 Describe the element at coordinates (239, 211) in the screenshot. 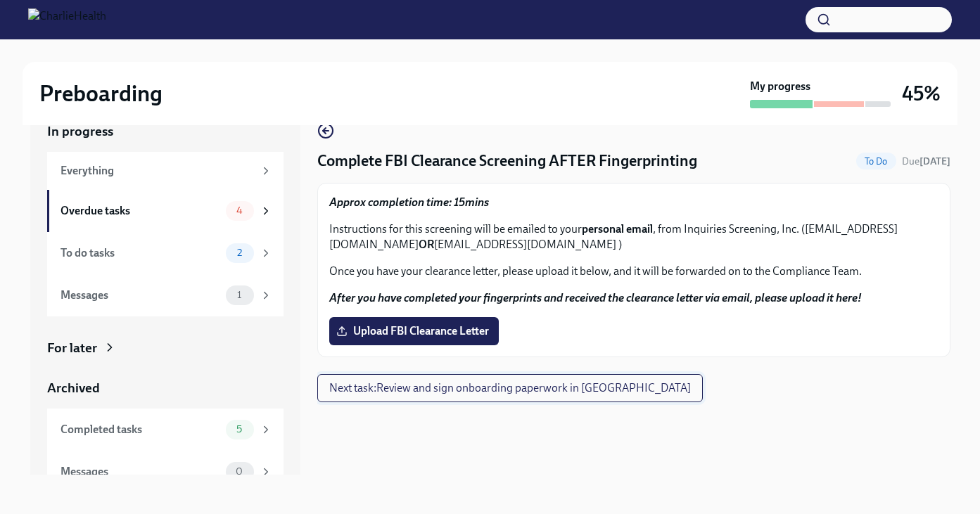

I see `span: 4` at that location.